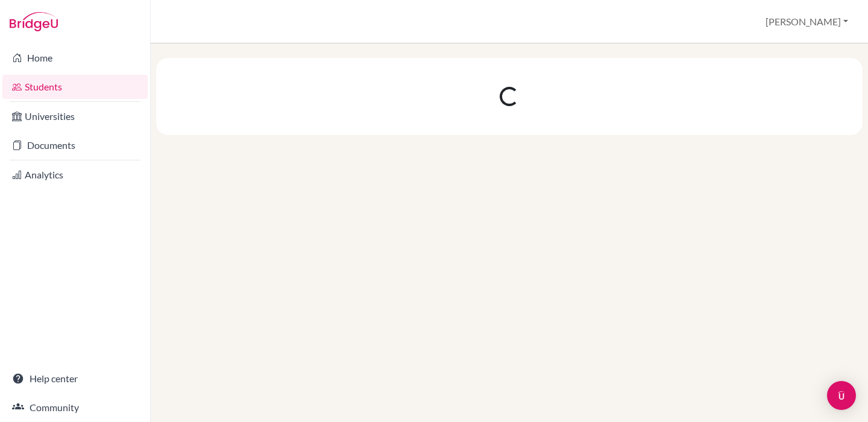  I want to click on a: Universities, so click(75, 116).